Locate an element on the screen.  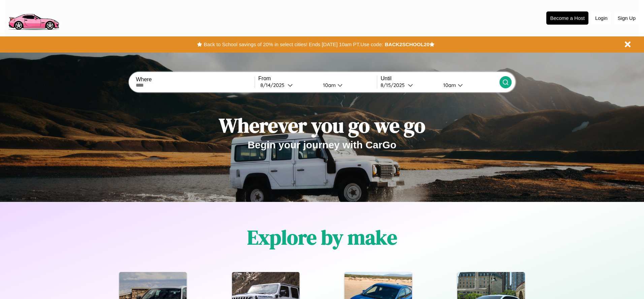
button: Become a Host is located at coordinates (567, 18).